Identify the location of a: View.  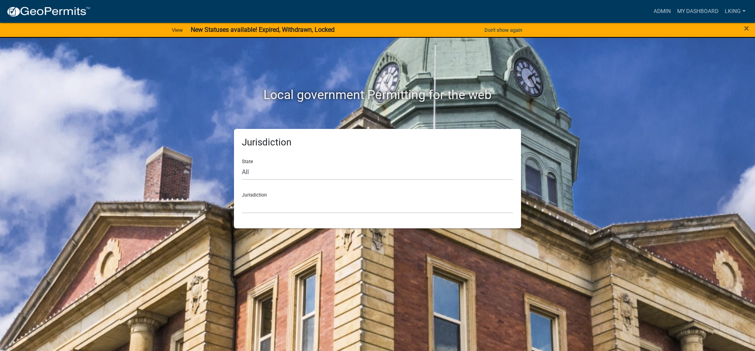
(177, 30).